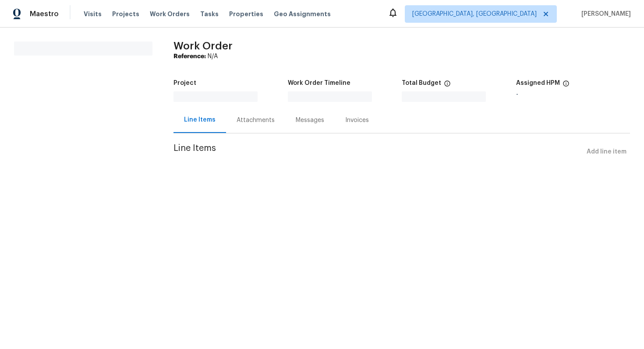  I want to click on span: Maestro, so click(44, 14).